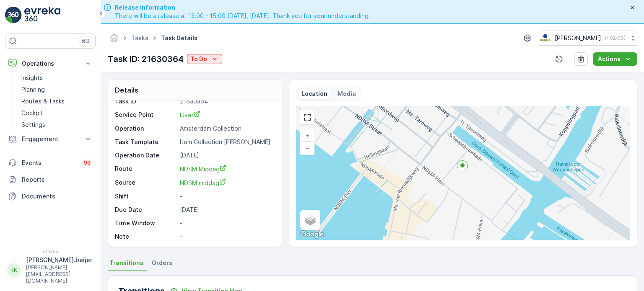 Image resolution: width=644 pixels, height=291 pixels. I want to click on img: Google, so click(312, 235).